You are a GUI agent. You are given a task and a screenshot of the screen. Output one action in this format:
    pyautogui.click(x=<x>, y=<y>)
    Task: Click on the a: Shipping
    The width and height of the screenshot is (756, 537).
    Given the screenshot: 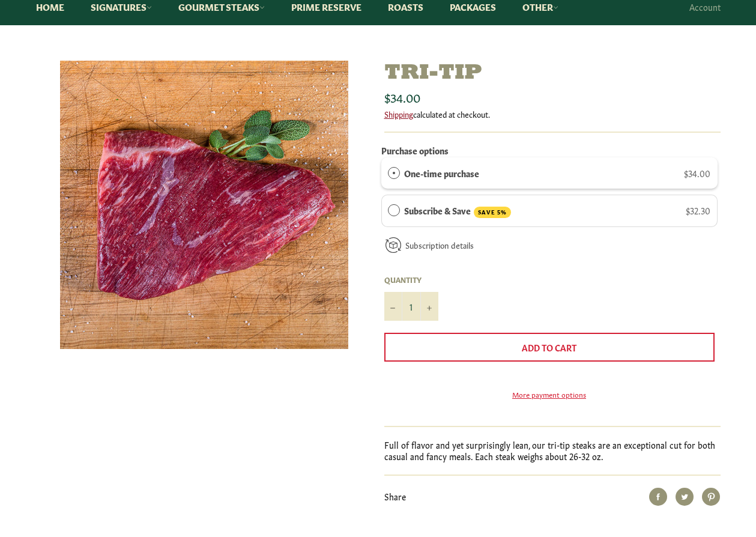 What is the action you would take?
    pyautogui.click(x=399, y=113)
    